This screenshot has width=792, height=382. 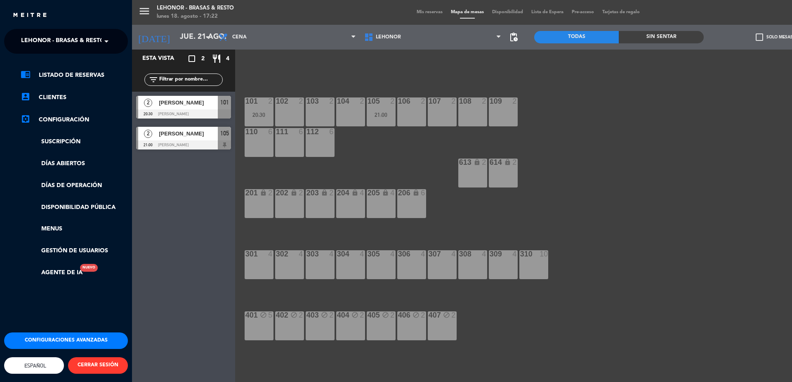 What do you see at coordinates (74, 250) in the screenshot?
I see `a: Gestión de usuarios` at bounding box center [74, 250].